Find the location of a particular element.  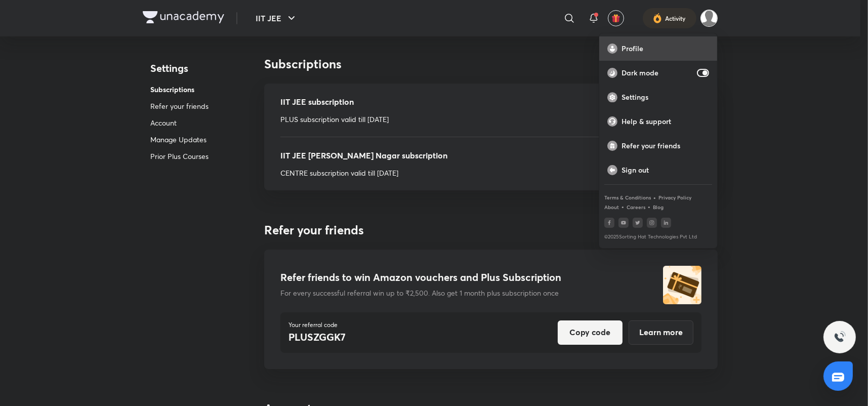

p: Help & support is located at coordinates (665, 121).